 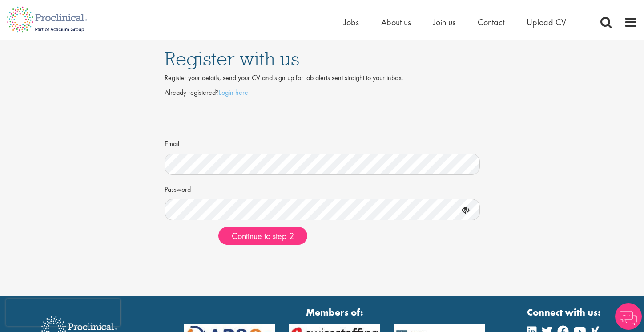 I want to click on a: Join us, so click(x=445, y=22).